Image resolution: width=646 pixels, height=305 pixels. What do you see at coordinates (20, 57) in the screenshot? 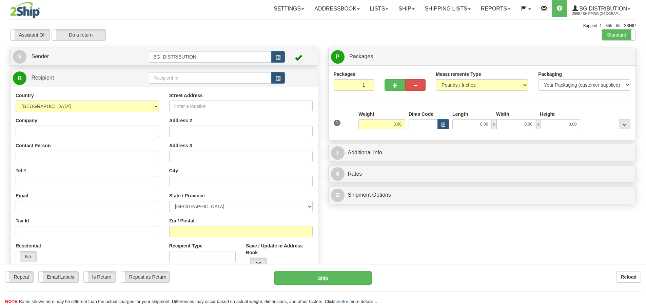
I see `span: S` at bounding box center [20, 57].